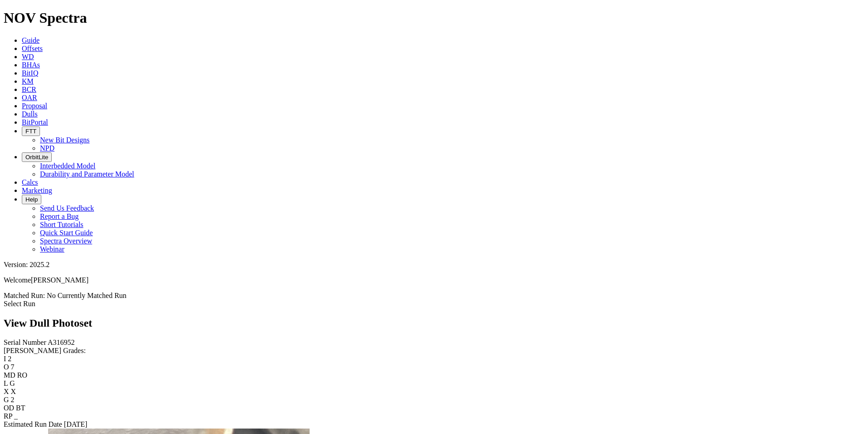 This screenshot has height=434, width=868. What do you see at coordinates (30, 40) in the screenshot?
I see `span: Guide` at bounding box center [30, 40].